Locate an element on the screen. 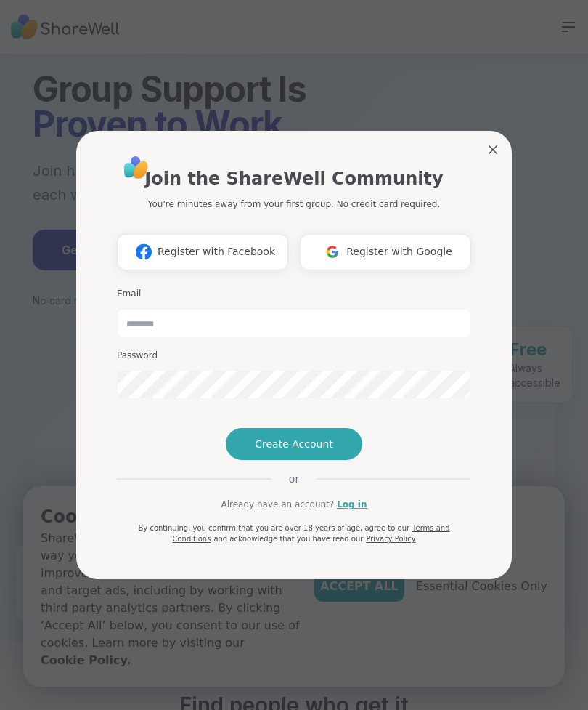  span: or is located at coordinates (294, 479).